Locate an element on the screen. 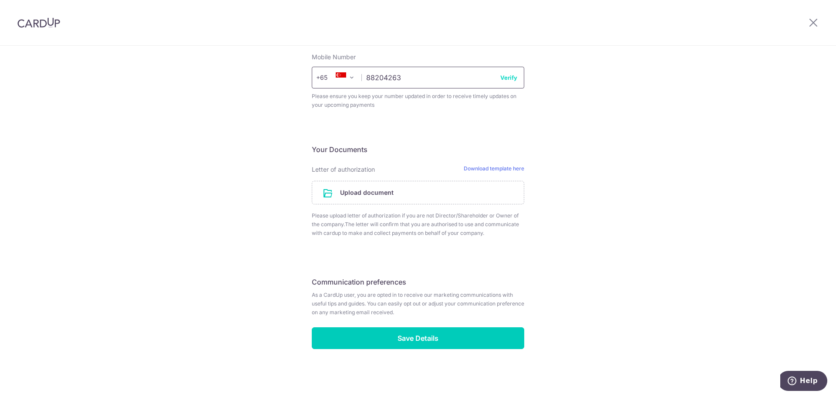  div: Upload document is located at coordinates (418, 192).